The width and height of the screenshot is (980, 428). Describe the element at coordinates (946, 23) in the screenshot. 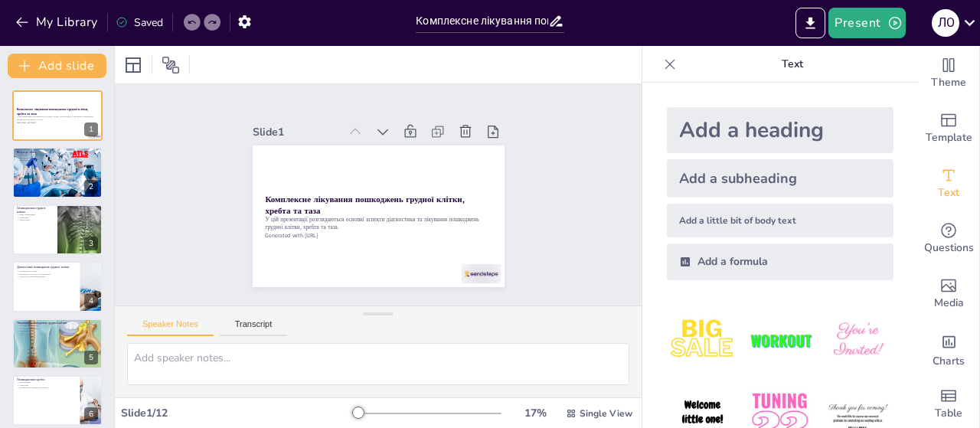

I see `div: Л О` at that location.